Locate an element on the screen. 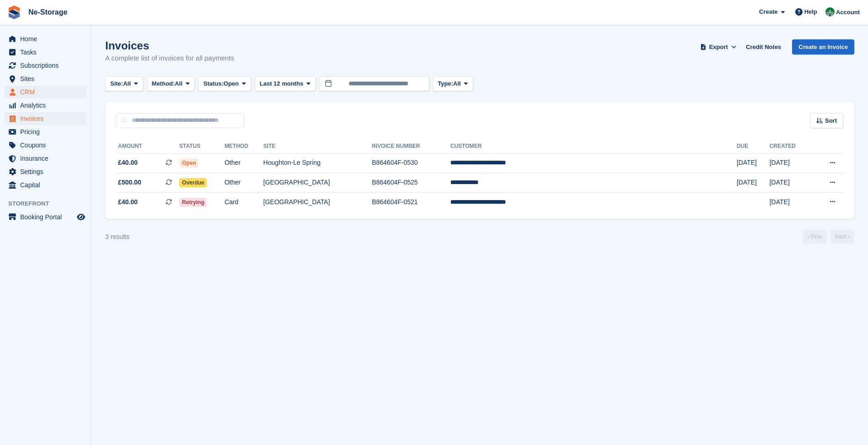  img: Charlotte Nesbitt is located at coordinates (830, 12).